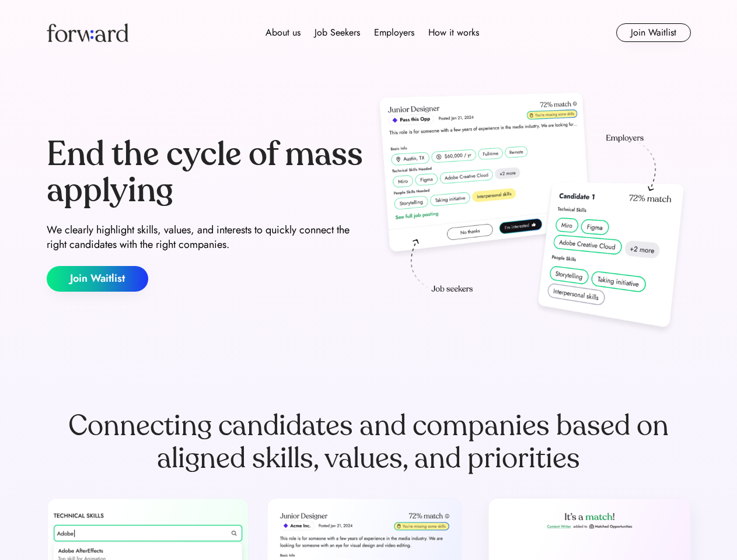  Describe the element at coordinates (88, 33) in the screenshot. I see `img: Forward logo` at that location.